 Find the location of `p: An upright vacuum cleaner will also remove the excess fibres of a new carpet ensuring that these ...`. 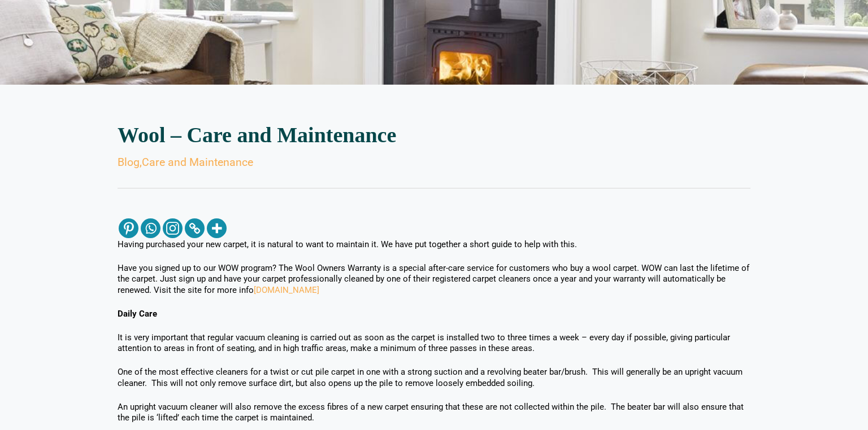

p: An upright vacuum cleaner will also remove the excess fibres of a new carpet ensuring that these ... is located at coordinates (434, 413).